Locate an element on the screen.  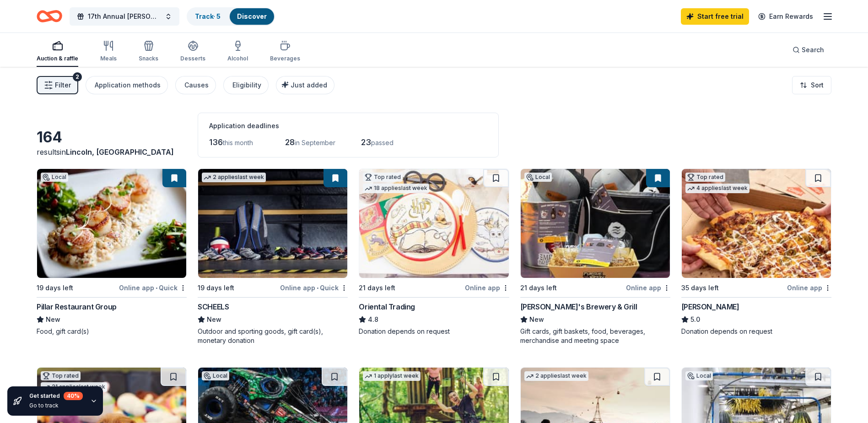
div: Go to track is located at coordinates (56, 406).